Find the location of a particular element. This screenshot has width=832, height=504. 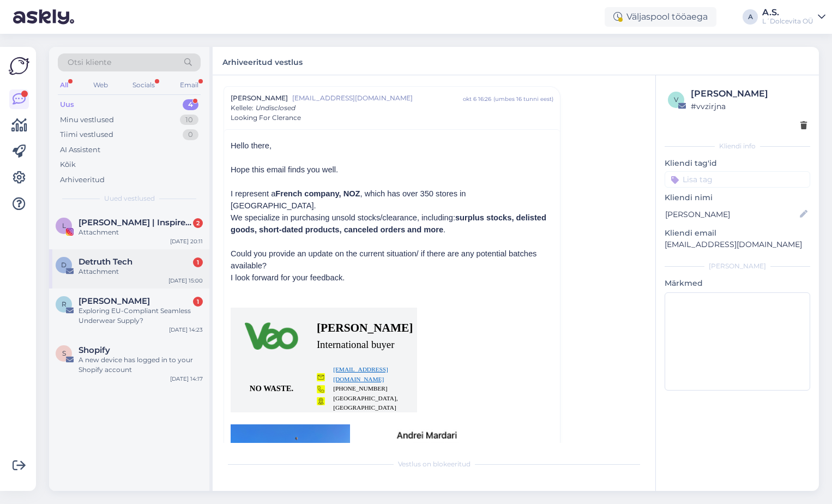

span: S is located at coordinates (64, 353).